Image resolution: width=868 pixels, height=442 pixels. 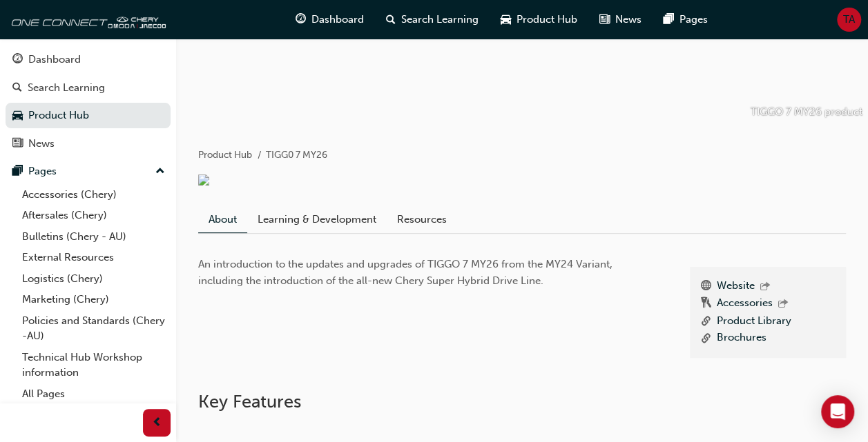 I want to click on span: Pages, so click(x=694, y=20).